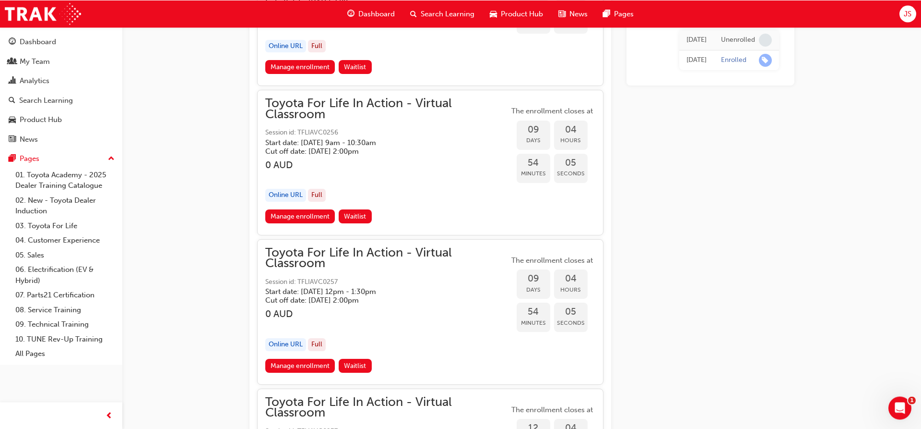  I want to click on div: My Team, so click(35, 61).